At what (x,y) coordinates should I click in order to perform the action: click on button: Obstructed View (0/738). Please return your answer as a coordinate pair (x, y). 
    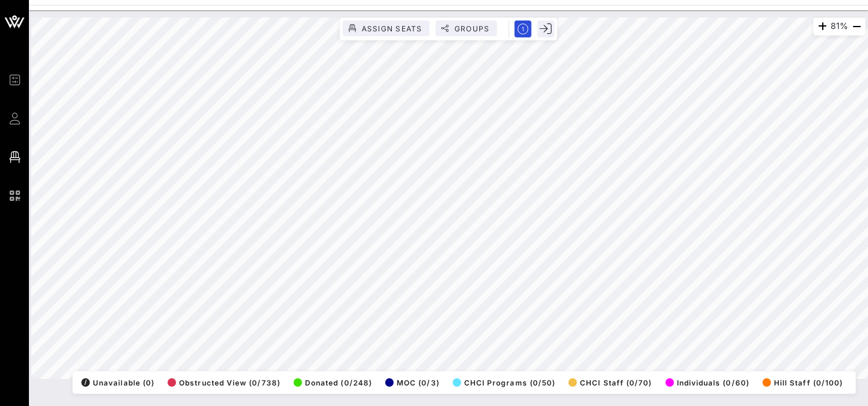
    Looking at the image, I should click on (222, 383).